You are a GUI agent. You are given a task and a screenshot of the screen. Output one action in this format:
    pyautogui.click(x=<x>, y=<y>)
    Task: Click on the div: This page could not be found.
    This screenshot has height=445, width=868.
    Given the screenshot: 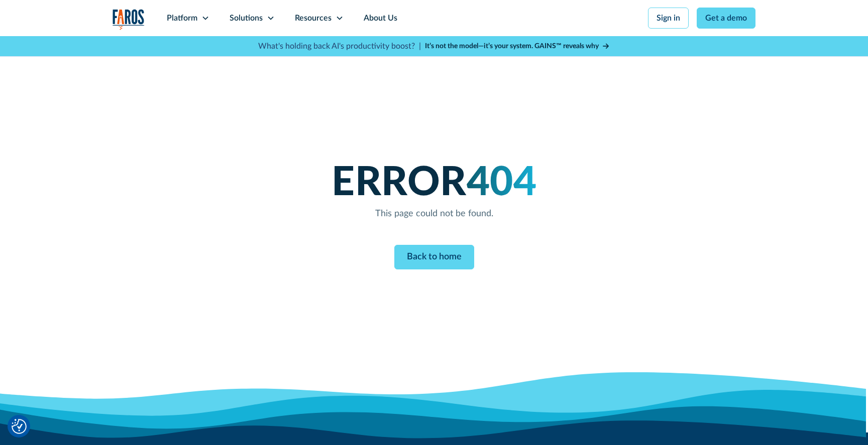 What is the action you would take?
    pyautogui.click(x=434, y=214)
    